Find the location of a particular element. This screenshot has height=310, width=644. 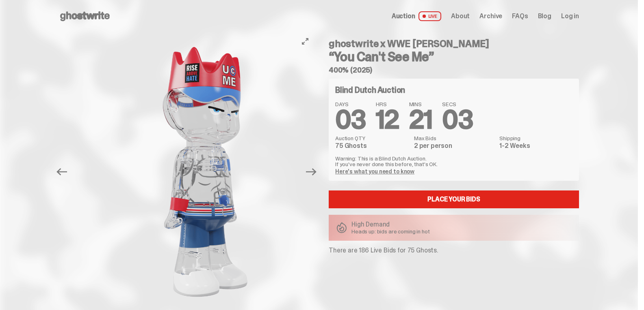

button: View full-screen is located at coordinates (305, 41).